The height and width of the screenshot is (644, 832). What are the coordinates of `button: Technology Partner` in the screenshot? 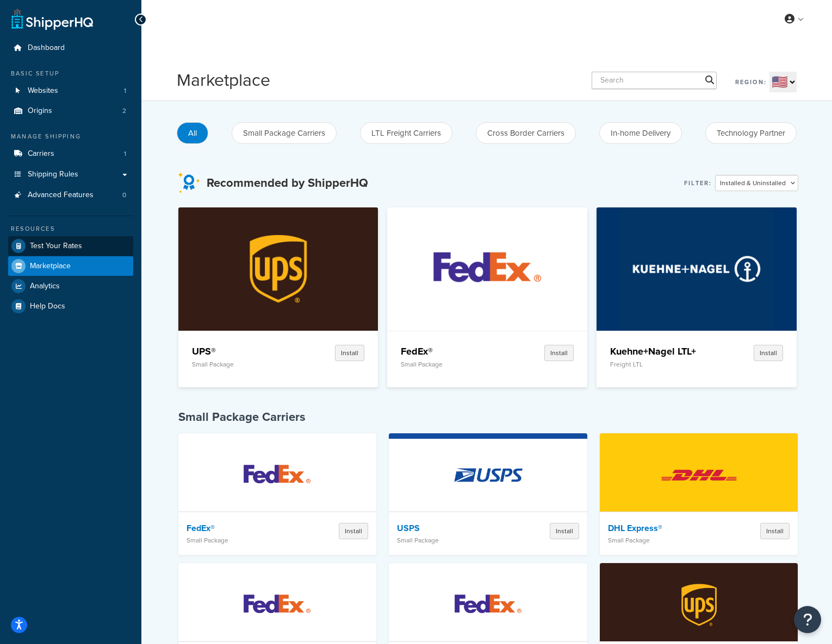 It's located at (750, 133).